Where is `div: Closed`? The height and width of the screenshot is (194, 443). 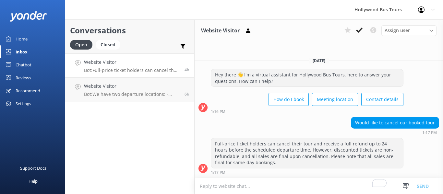 div: Closed is located at coordinates (108, 45).